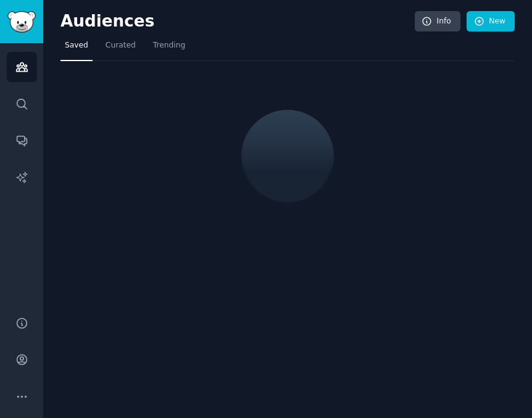  What do you see at coordinates (120, 46) in the screenshot?
I see `span: Curated` at bounding box center [120, 46].